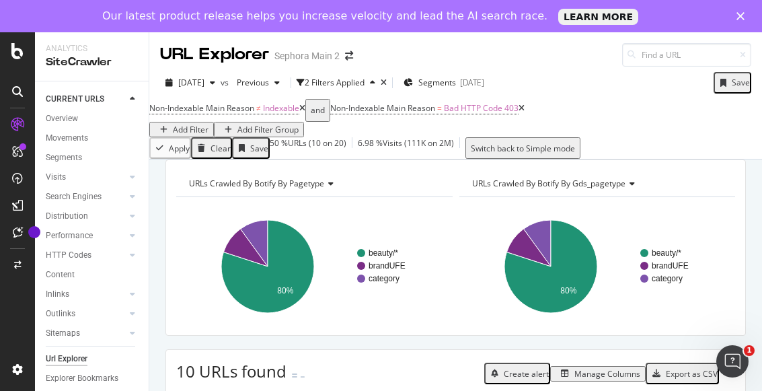 Image resolution: width=762 pixels, height=391 pixels. What do you see at coordinates (85, 99) in the screenshot?
I see `a: CURRENT URLS` at bounding box center [85, 99].